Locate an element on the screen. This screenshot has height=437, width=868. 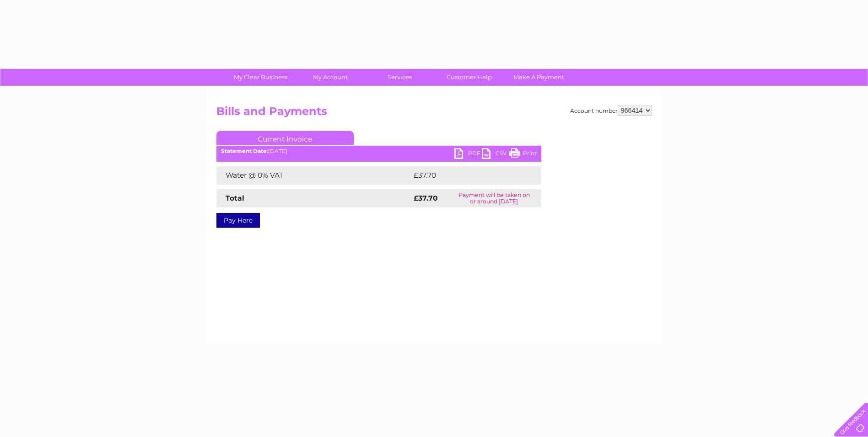
a: Current Invoice is located at coordinates (285, 138).